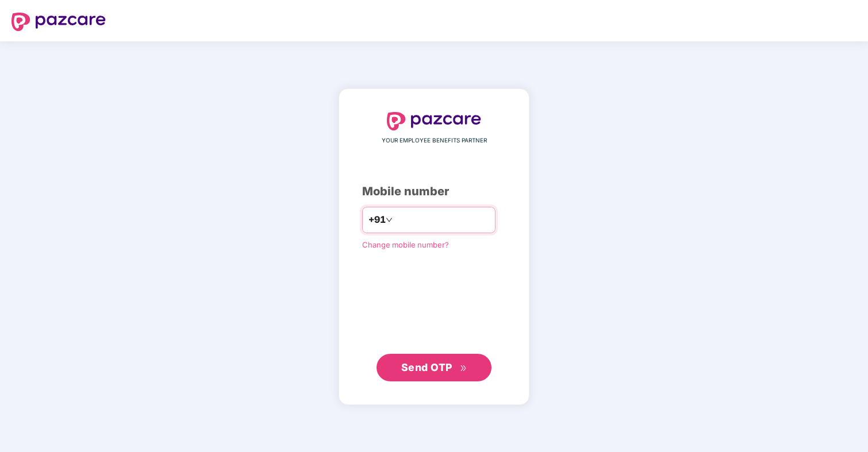  I want to click on button: Send OTPdouble-right, so click(434, 368).